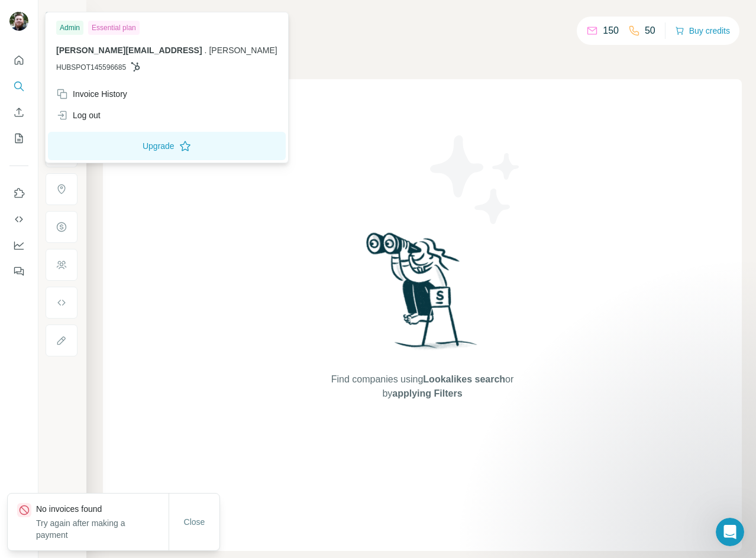 This screenshot has width=756, height=558. I want to click on span: Lookalikes search, so click(464, 379).